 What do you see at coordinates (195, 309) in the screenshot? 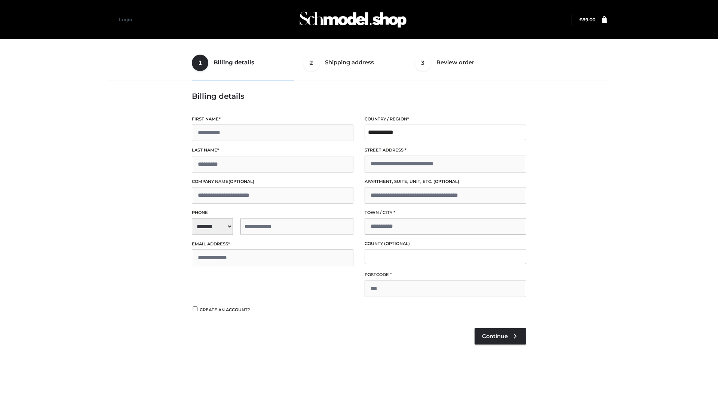
I see `input: Create an account?` at bounding box center [195, 309].